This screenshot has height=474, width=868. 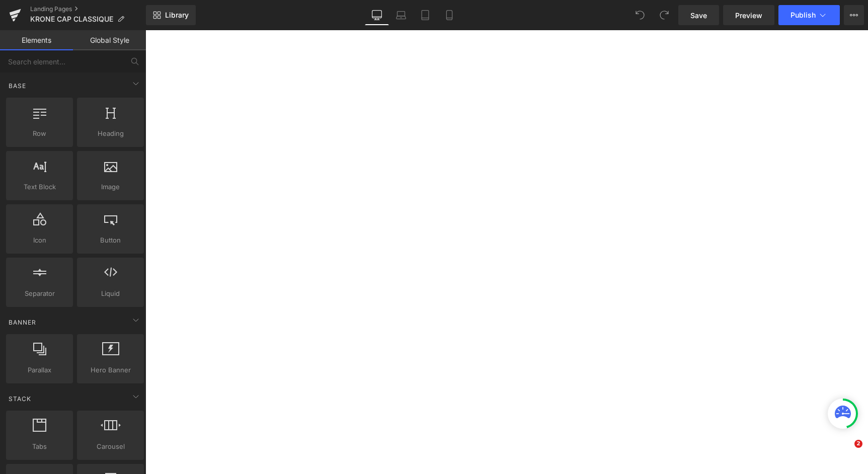 What do you see at coordinates (401, 15) in the screenshot?
I see `a: Laptop` at bounding box center [401, 15].